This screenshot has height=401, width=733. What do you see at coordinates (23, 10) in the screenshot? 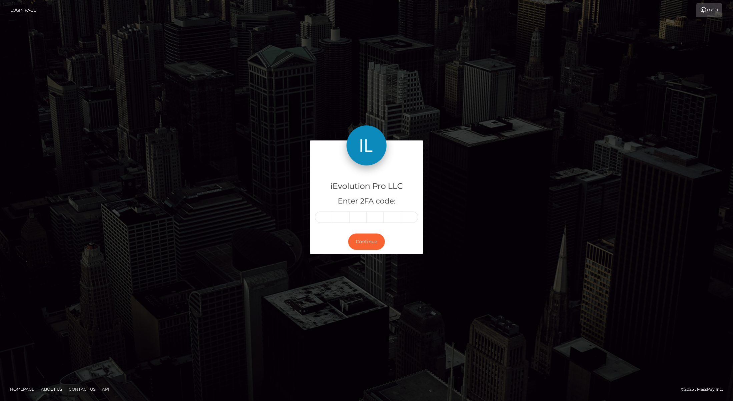
I see `a: Login Page` at bounding box center [23, 10].